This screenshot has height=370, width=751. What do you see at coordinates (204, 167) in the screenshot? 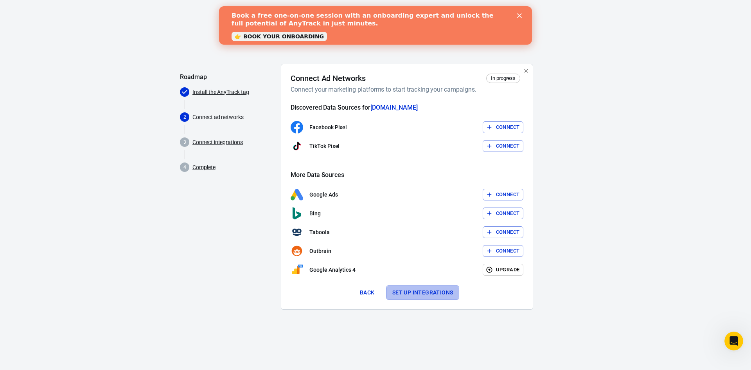
I see `a: Complete` at bounding box center [204, 167].